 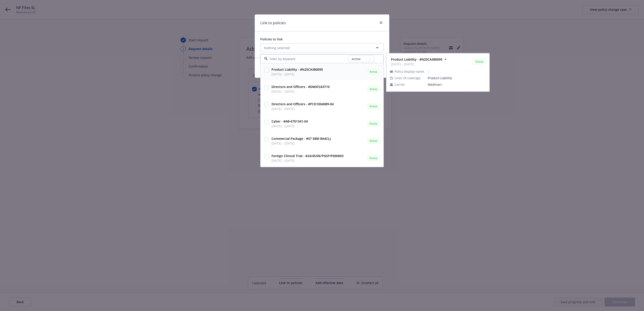 What do you see at coordinates (307, 156) in the screenshot?
I see `strong: Foreign Clinical Trial - #24/45/06/TNSP/P000003` at bounding box center [307, 156].